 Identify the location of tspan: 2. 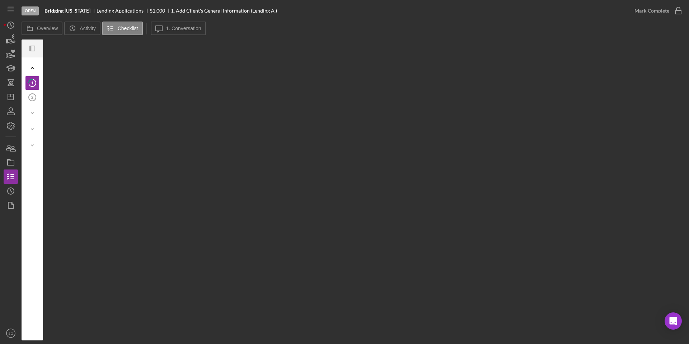
(32, 97).